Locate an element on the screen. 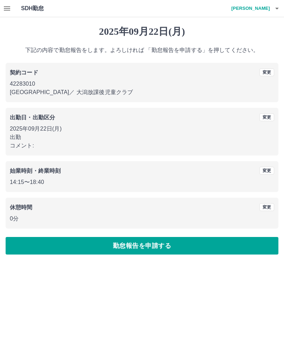 This screenshot has height=343, width=284. h1: 2025年09月22日(月) is located at coordinates (142, 32).